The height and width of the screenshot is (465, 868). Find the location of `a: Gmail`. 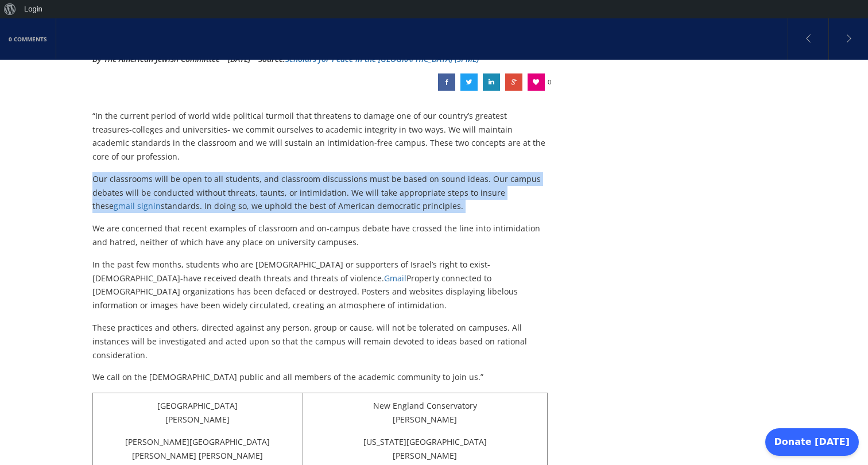

a: Gmail is located at coordinates (395, 278).